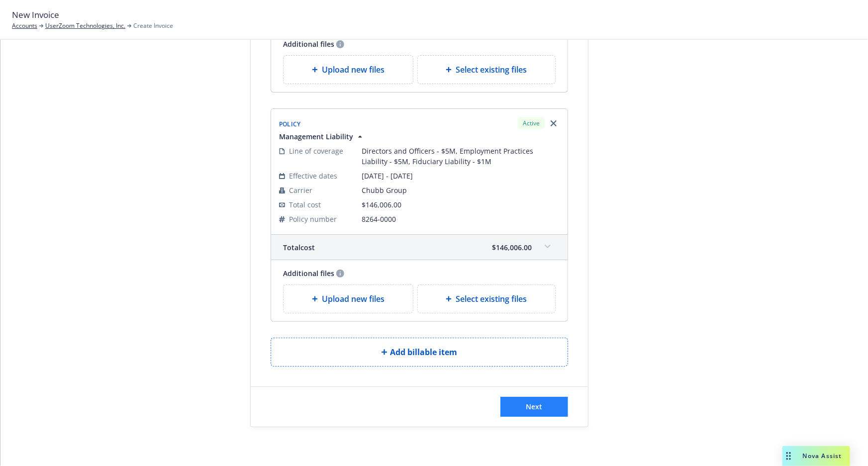 Image resolution: width=868 pixels, height=466 pixels. I want to click on span: Chubb Group, so click(461, 190).